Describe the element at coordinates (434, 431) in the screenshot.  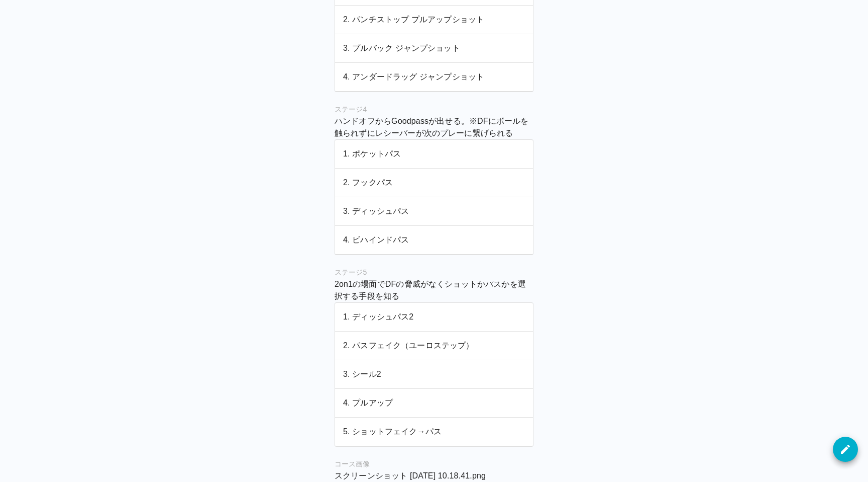
I see `p: 5. ショットフェイク→パス` at that location.